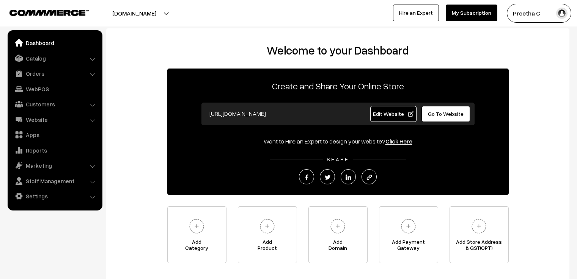 This screenshot has width=577, height=279. I want to click on a: Staff Management, so click(55, 181).